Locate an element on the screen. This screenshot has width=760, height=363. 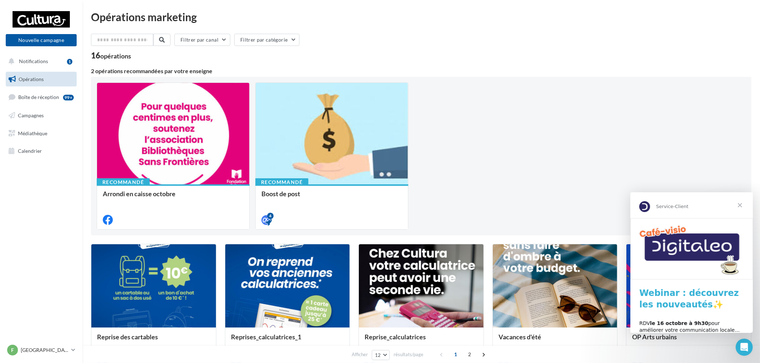
span: Opérations is located at coordinates (31, 79).